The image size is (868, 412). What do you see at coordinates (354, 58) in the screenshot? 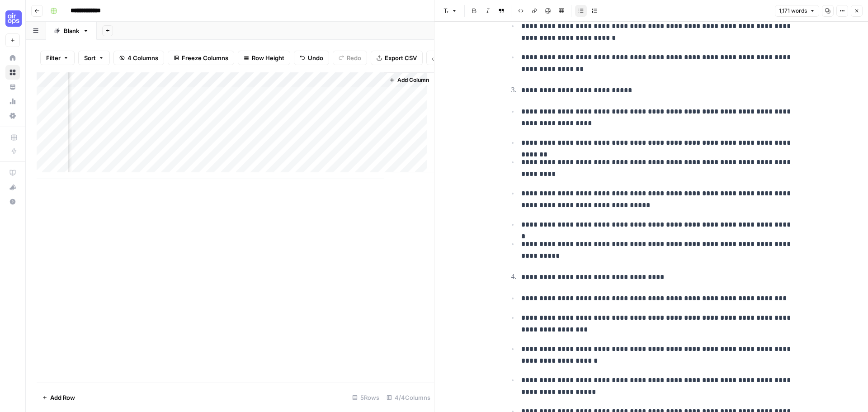
I see `span: Redo` at bounding box center [354, 58].